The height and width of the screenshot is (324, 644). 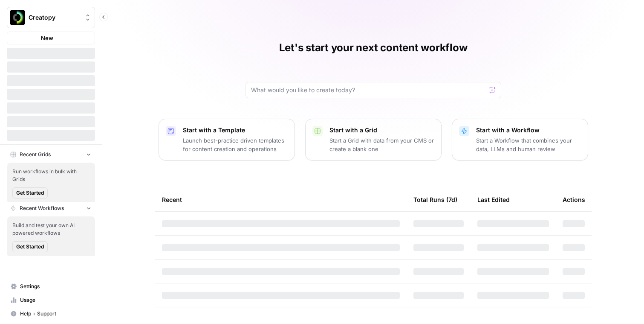 What do you see at coordinates (51, 300) in the screenshot?
I see `a: Usage` at bounding box center [51, 300].